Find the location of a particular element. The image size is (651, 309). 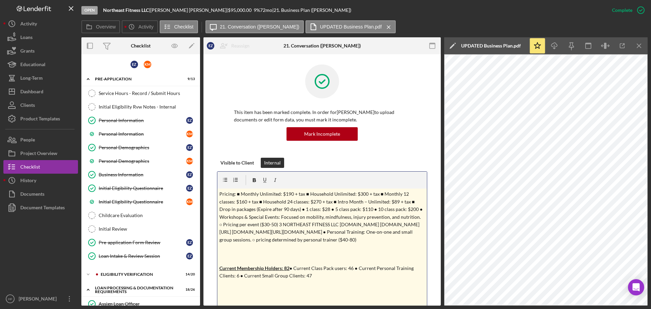

a: Initial Eligibility QuestionnaireKM is located at coordinates (141, 202).